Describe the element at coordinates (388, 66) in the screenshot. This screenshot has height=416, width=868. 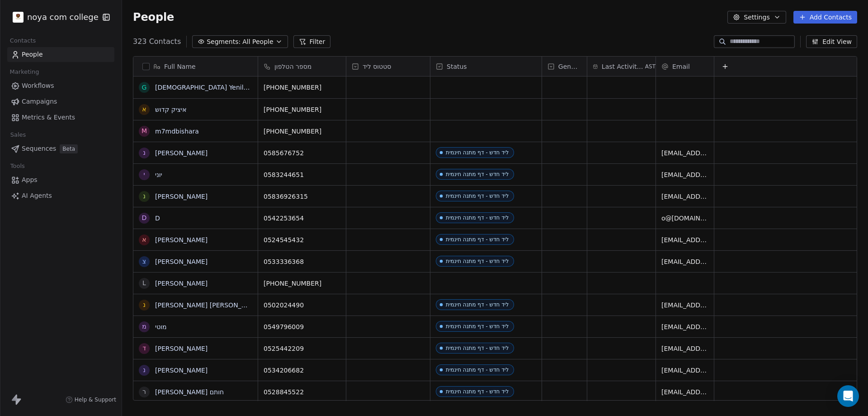
I see `div: סטטוס ליד` at that location.